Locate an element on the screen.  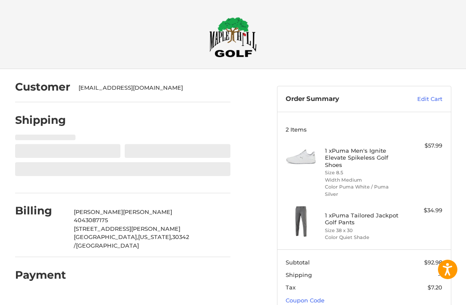
span: 30342 / is located at coordinates (131, 241).